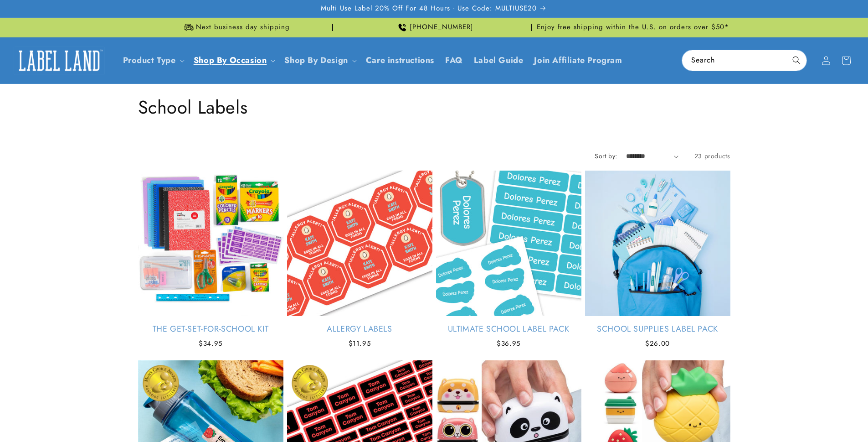 The width and height of the screenshot is (868, 442). What do you see at coordinates (230, 60) in the screenshot?
I see `span: Shop By Occasion` at bounding box center [230, 60].